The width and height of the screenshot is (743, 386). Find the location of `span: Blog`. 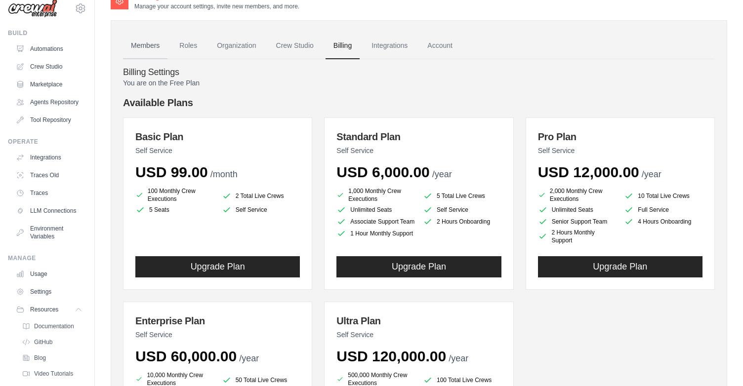

span: Blog is located at coordinates (40, 358).